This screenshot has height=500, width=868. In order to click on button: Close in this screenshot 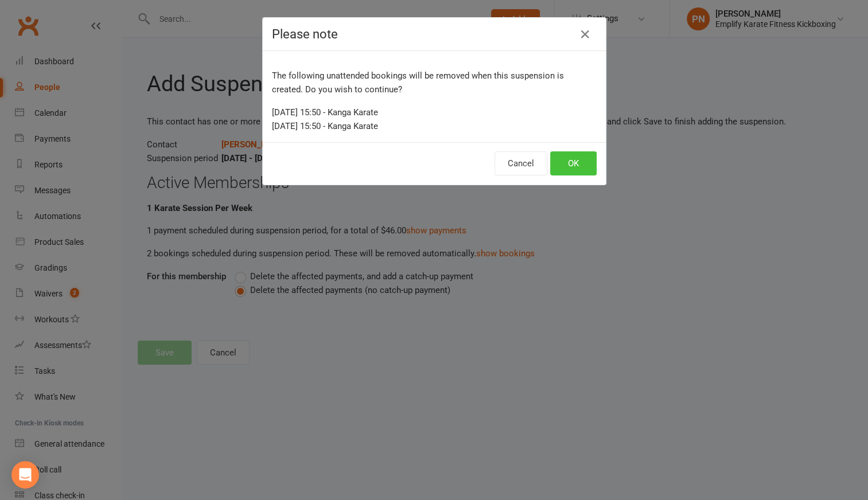, I will do `click(585, 34)`.